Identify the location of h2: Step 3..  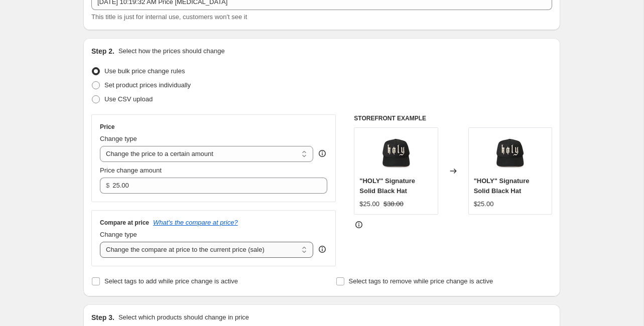
(103, 318).